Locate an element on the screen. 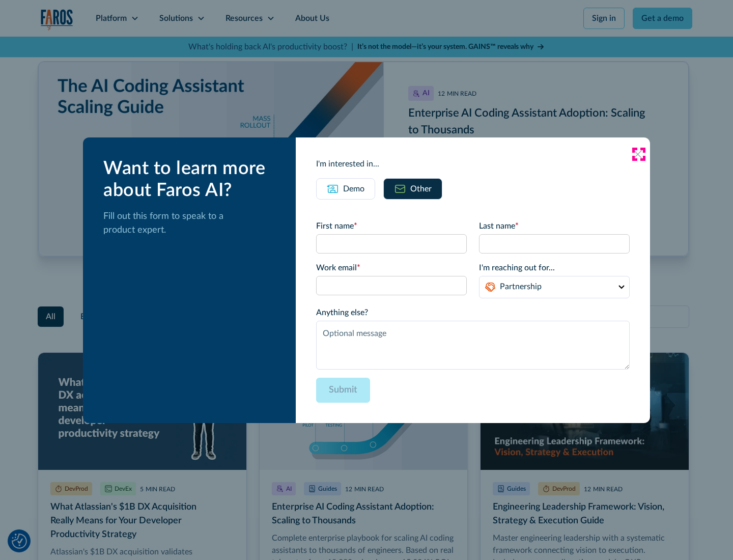 Image resolution: width=733 pixels, height=560 pixels. label: I'm reaching out for... is located at coordinates (554, 268).